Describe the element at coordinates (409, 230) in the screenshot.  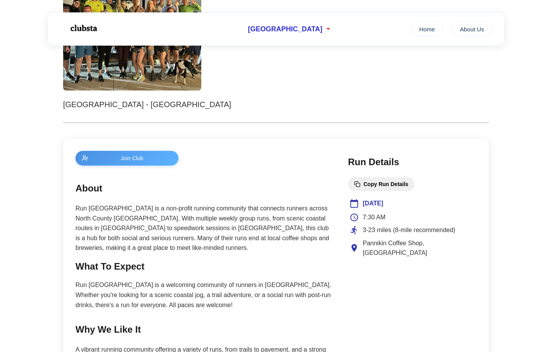
I see `span: 3-23 miles (8-mile recommended)` at that location.